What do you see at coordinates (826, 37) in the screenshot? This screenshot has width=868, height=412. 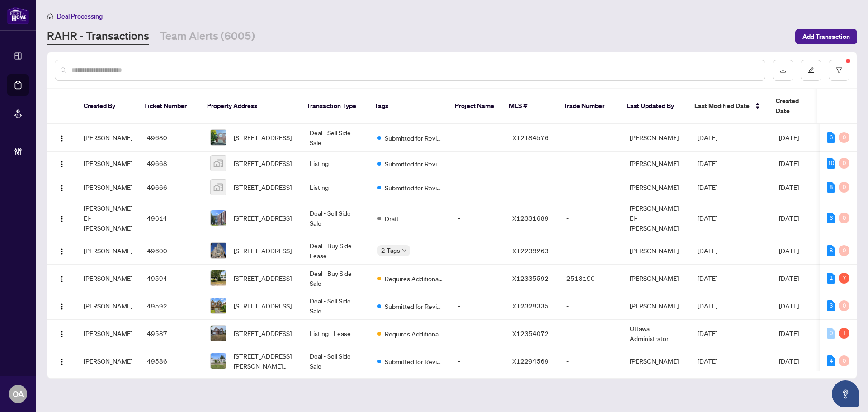 I see `span: Add Transaction` at bounding box center [826, 37].